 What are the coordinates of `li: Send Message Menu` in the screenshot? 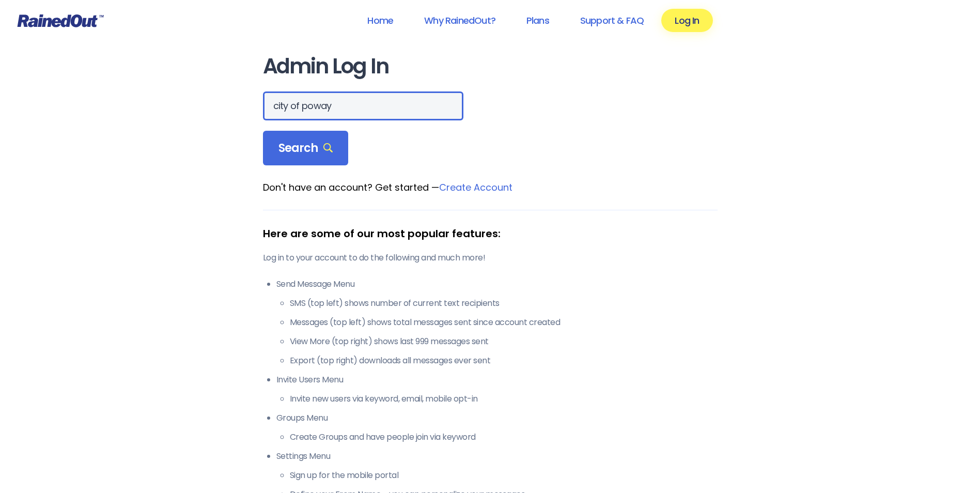 It's located at (497, 322).